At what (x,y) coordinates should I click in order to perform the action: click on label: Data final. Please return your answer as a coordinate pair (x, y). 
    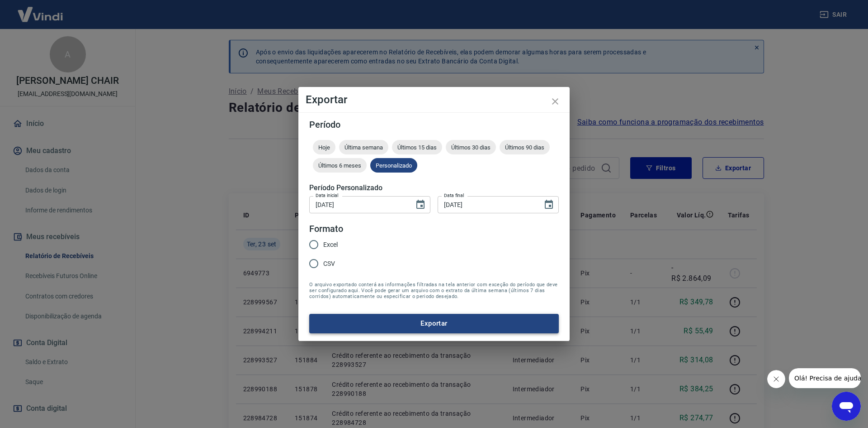
    Looking at the image, I should click on (454, 195).